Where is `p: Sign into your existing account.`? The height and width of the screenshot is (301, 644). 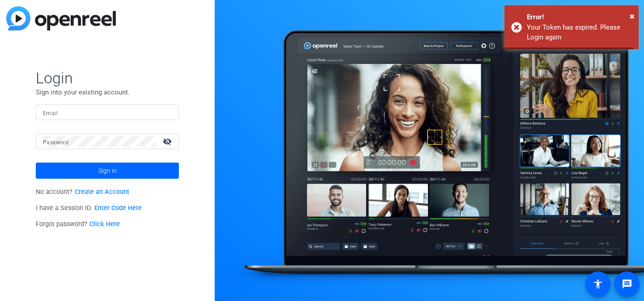
p: Sign into your existing account. is located at coordinates (107, 92).